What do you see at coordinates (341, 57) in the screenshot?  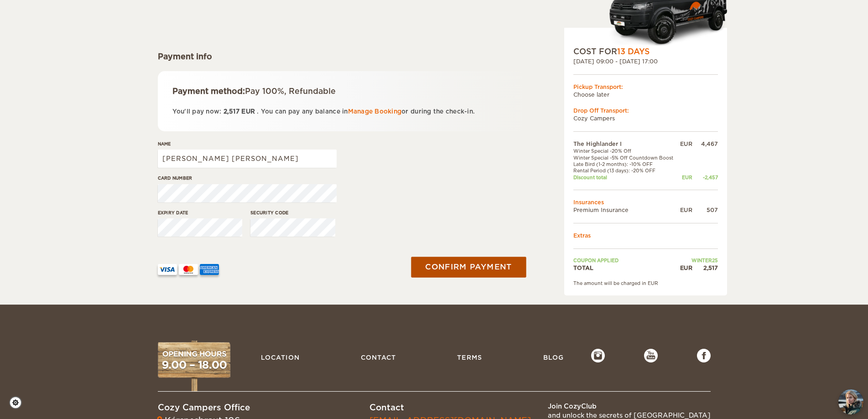 I see `div: Payment info` at bounding box center [341, 57].